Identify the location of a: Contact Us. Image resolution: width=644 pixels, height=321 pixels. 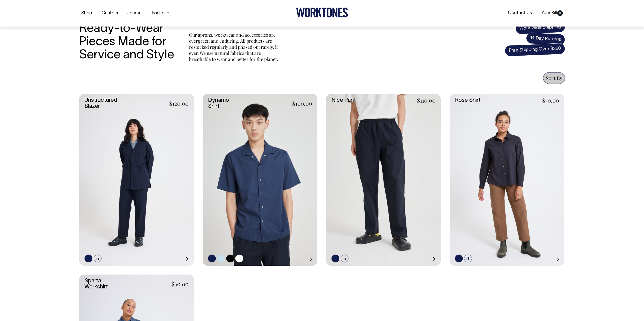
(520, 13).